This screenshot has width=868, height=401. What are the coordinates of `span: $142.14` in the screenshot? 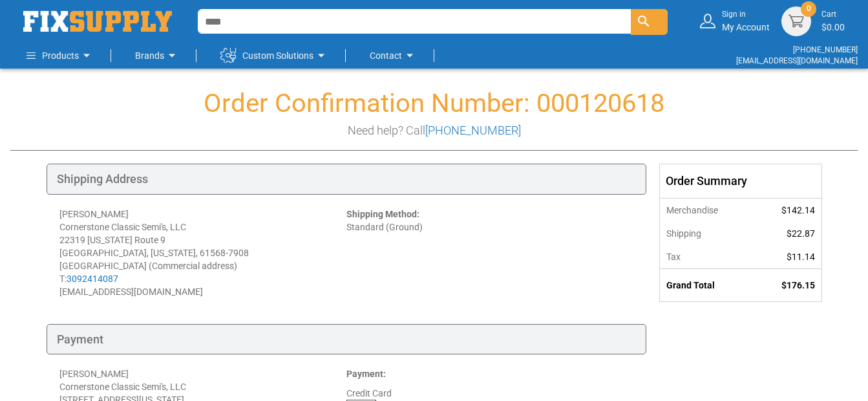 It's located at (798, 210).